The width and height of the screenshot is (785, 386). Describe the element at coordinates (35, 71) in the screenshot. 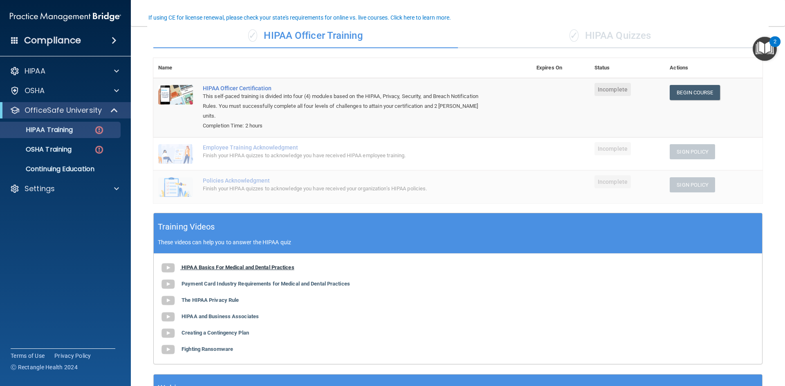

I see `p: HIPAA` at that location.